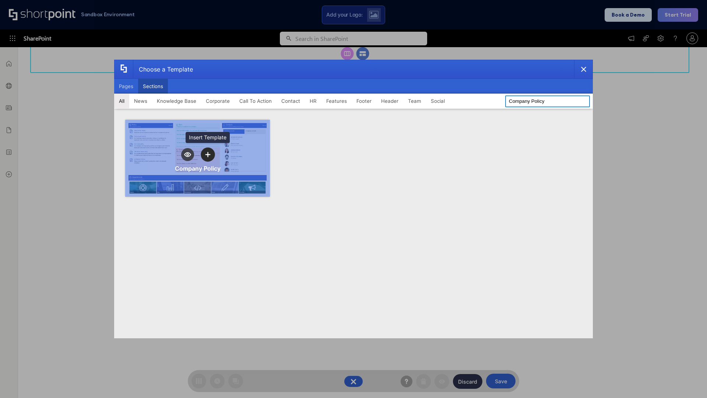 This screenshot has height=398, width=707. I want to click on div: Chat Widget, so click(689, 380).